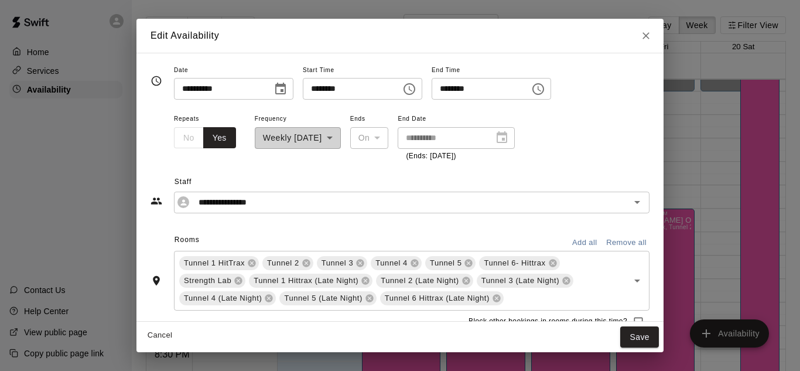 The width and height of the screenshot is (800, 371). What do you see at coordinates (585, 243) in the screenshot?
I see `button: Add all` at bounding box center [585, 243].